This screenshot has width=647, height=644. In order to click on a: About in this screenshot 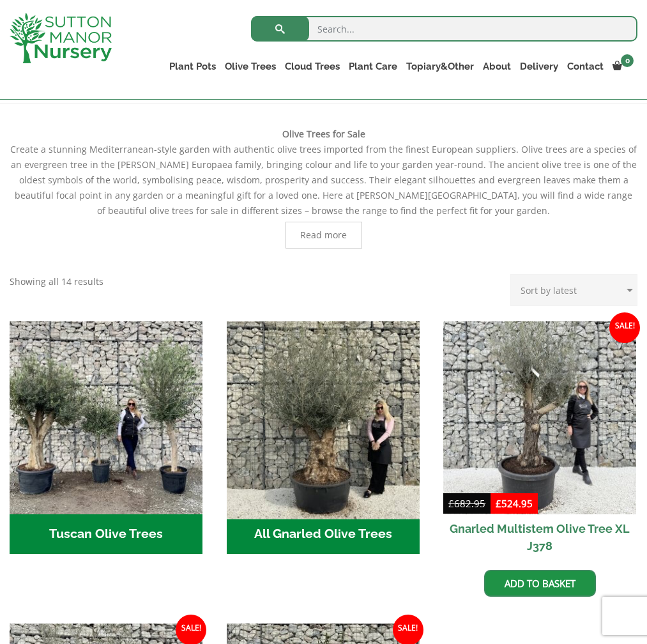, I will do `click(497, 66)`.